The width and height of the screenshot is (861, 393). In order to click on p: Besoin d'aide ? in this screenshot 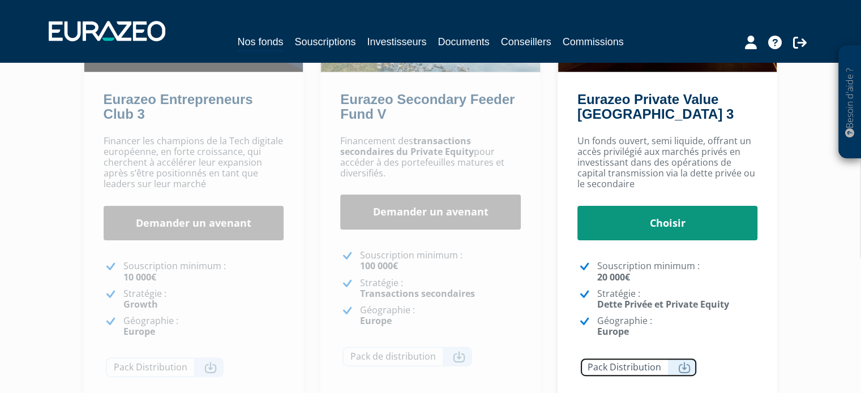, I will do `click(849, 102)`.